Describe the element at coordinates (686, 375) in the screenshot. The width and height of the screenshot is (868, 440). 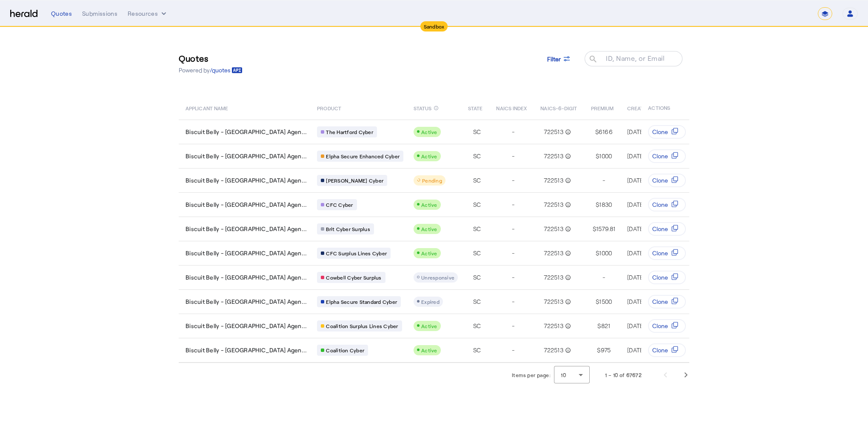
I see `button: Next page` at that location.